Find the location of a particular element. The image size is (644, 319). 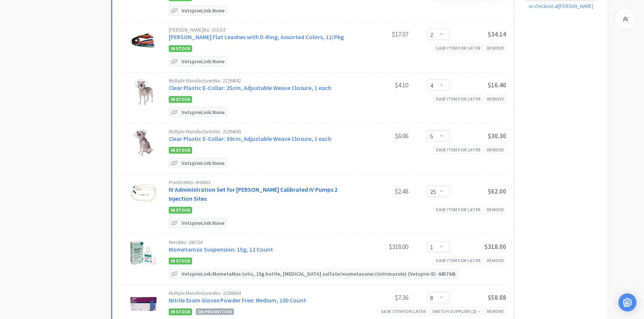

div: $2.48 is located at coordinates (380, 191).